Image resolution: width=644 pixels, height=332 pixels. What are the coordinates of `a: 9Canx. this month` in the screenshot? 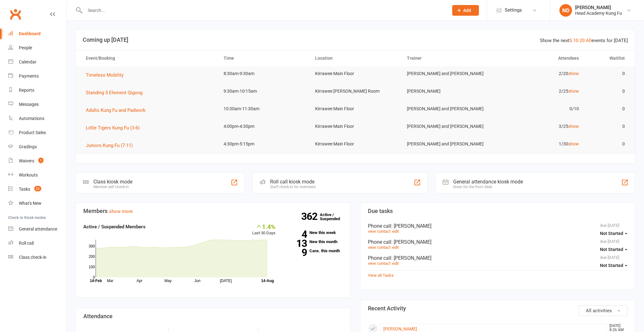 It's located at (313, 251).